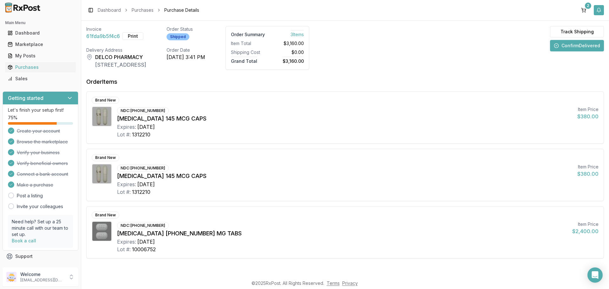  What do you see at coordinates (287, 52) in the screenshot?
I see `div: $0.00` at bounding box center [287, 52].